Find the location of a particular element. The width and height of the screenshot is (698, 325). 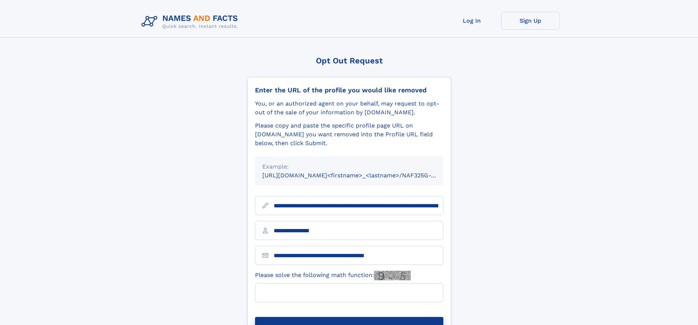

label: Please solve the following math function: is located at coordinates (333, 275).